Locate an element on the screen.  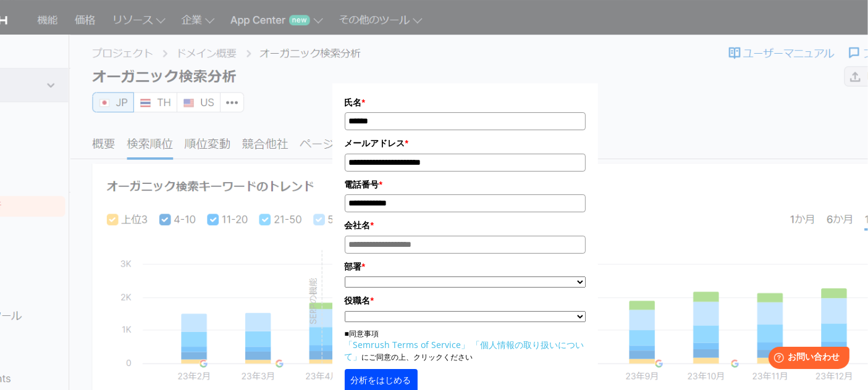
p: ■同意事項 にご同意の上、クリックください is located at coordinates (465, 346).